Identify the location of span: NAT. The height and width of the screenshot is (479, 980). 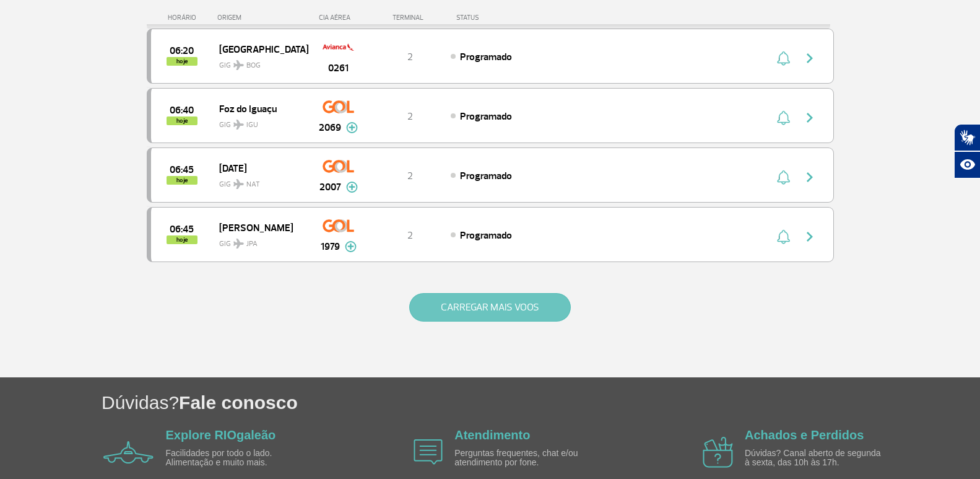
(253, 185).